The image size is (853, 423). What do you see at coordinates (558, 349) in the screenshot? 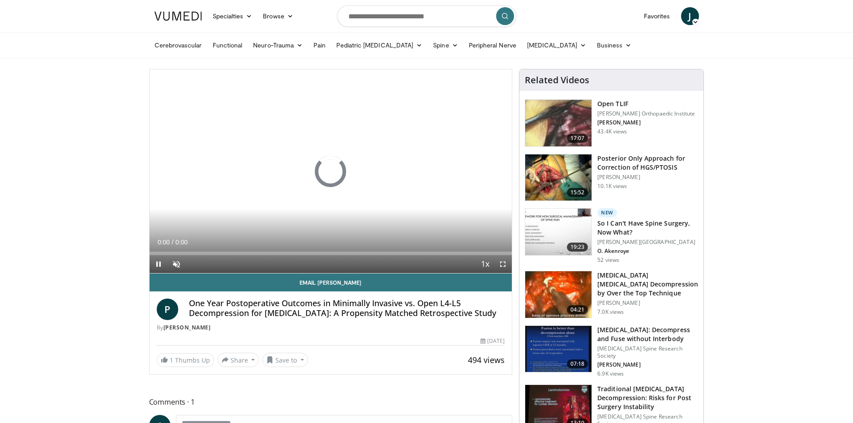
I see `img: 97801bed-5de1-4037-bed6-2d7170b090cf.150x105_q85_crop-smart_upscale.jpg` at bounding box center [558, 349].